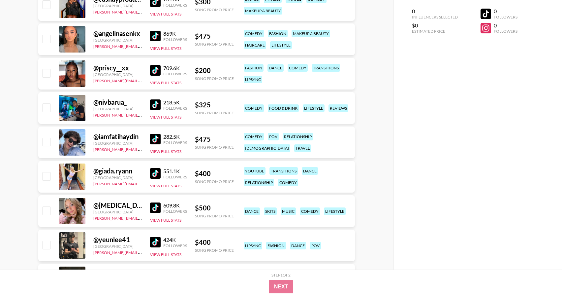 The height and width of the screenshot is (296, 562). Describe the element at coordinates (281, 274) in the screenshot. I see `div: Step 1 of 2` at that location.